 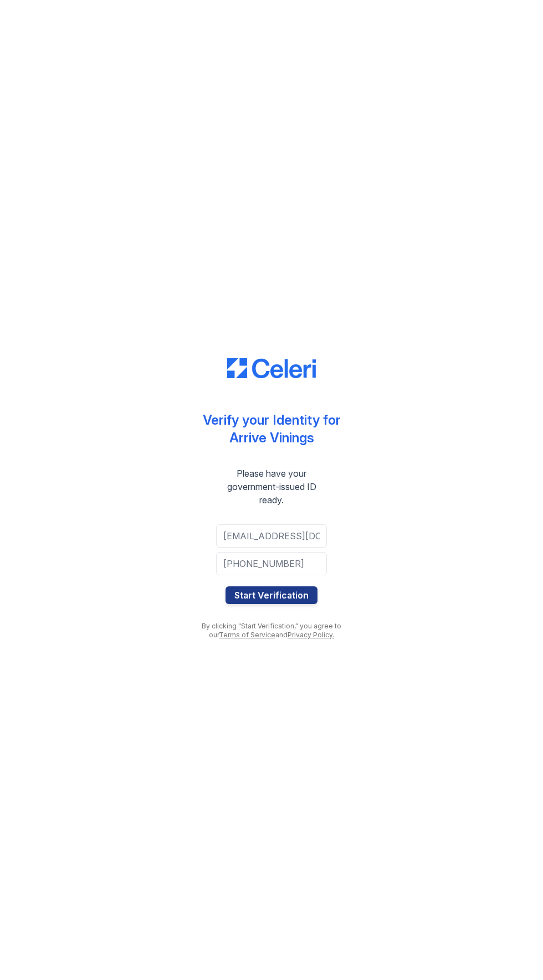 I want to click on div: Verify your Identity for Arrive Vinings, so click(x=272, y=429).